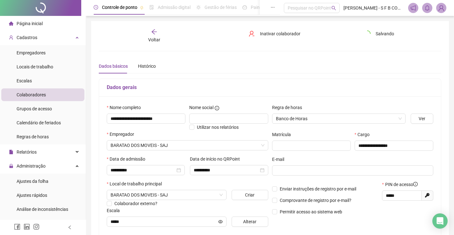 The height and width of the screenshot is (235, 454). I want to click on label: Empregador, so click(122, 134).